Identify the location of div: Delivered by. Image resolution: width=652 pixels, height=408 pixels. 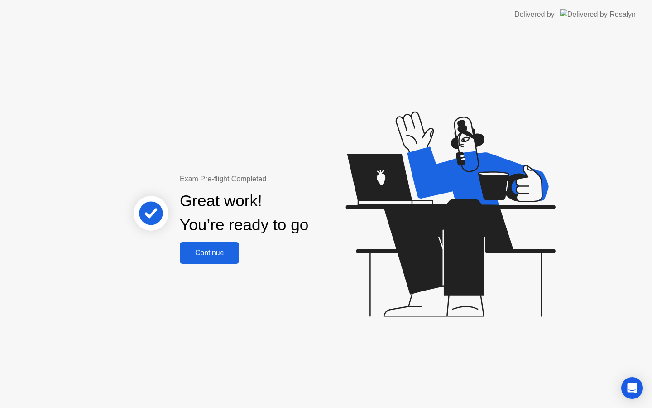
(534, 14).